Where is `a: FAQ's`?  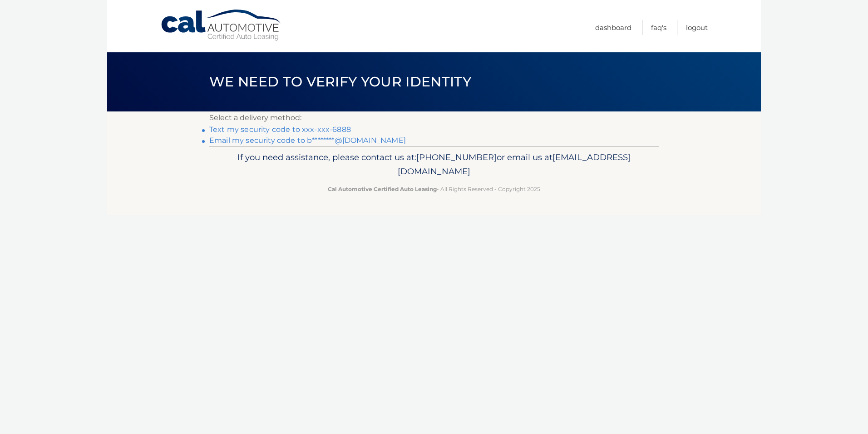 a: FAQ's is located at coordinates (659, 27).